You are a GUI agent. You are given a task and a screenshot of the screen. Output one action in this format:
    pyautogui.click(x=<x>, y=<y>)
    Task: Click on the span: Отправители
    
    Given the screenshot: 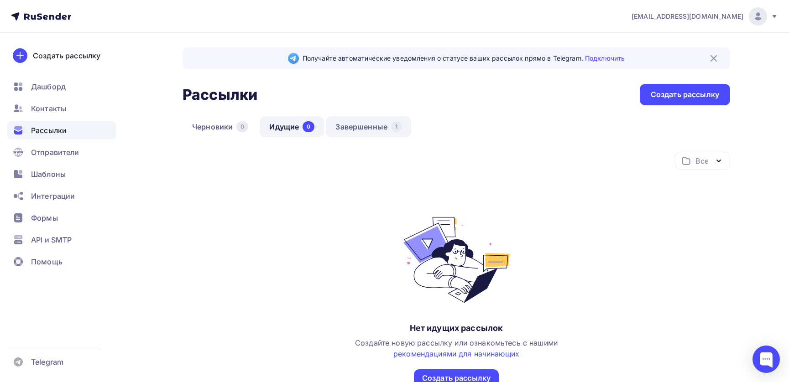 What is the action you would take?
    pyautogui.click(x=55, y=152)
    